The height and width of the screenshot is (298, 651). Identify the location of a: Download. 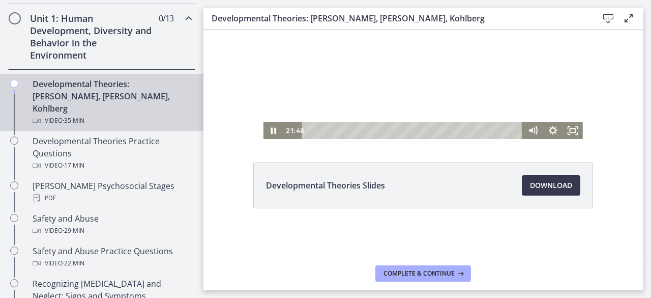
(551, 185).